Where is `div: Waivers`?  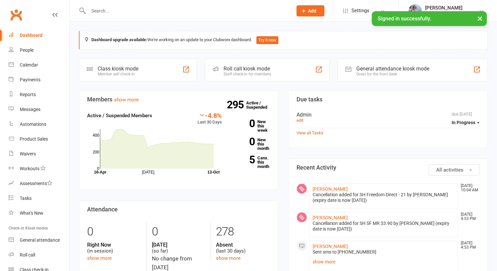 div: Waivers is located at coordinates (28, 154).